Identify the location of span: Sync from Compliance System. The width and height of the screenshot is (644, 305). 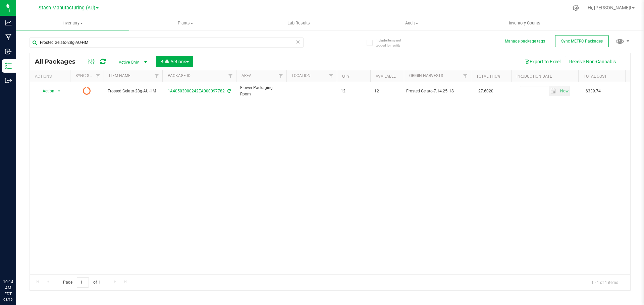
(228, 91).